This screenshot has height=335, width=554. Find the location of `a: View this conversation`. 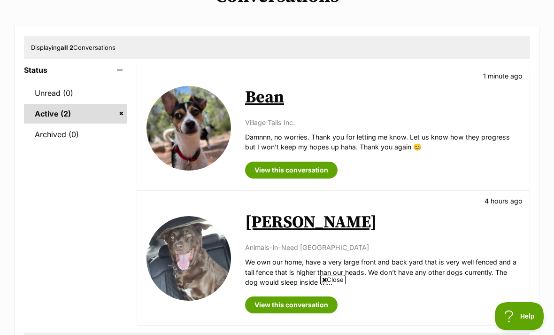

a: View this conversation is located at coordinates (291, 170).